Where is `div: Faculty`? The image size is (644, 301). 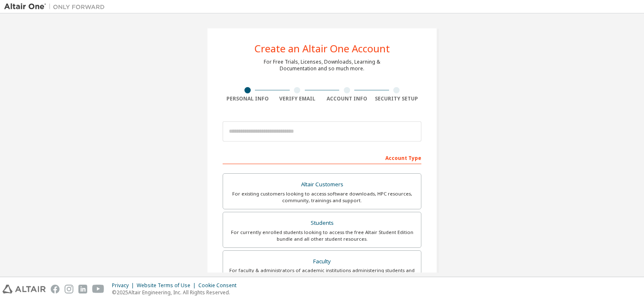
div: Faculty is located at coordinates (322, 262).